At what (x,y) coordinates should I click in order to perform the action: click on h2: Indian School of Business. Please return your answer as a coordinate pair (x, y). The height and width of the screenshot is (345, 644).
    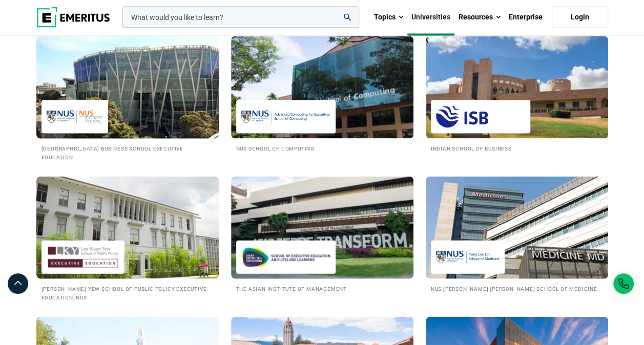
    Looking at the image, I should click on (517, 148).